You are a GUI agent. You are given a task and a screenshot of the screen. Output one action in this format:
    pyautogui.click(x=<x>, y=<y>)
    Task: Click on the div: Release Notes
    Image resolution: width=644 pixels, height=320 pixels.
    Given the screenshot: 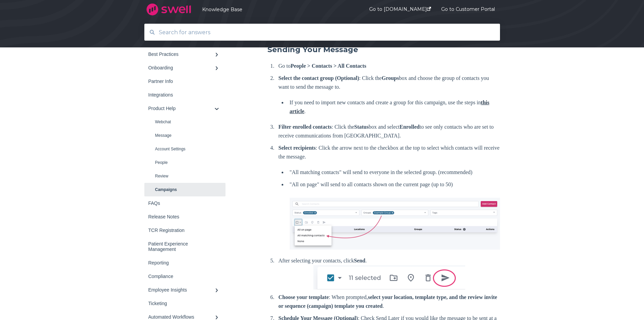 What is the action you would take?
    pyautogui.click(x=182, y=216)
    